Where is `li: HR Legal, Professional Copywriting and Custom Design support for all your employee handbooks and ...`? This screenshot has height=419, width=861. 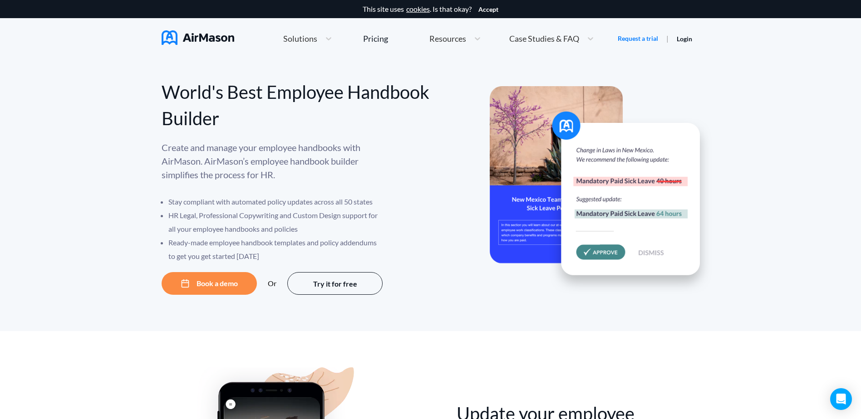 li: HR Legal, Professional Copywriting and Custom Design support for all your employee handbooks and ... is located at coordinates (276, 222).